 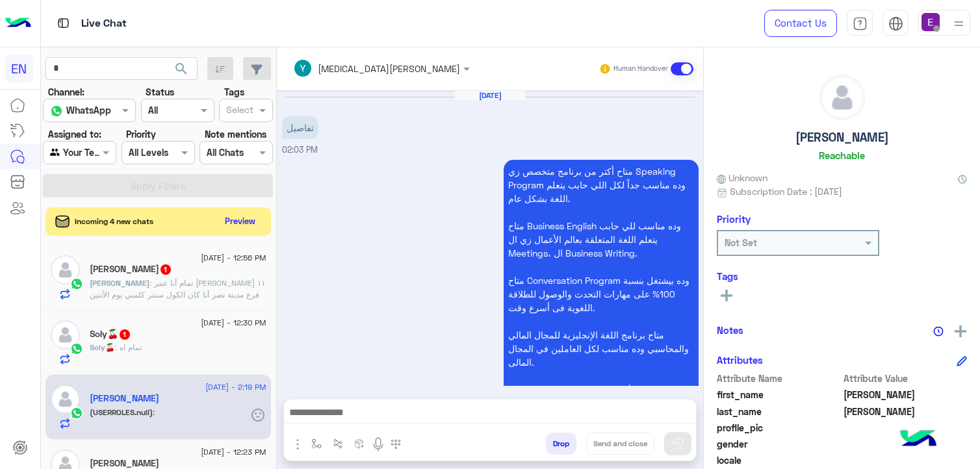 I want to click on small: Human Handover, so click(x=641, y=69).